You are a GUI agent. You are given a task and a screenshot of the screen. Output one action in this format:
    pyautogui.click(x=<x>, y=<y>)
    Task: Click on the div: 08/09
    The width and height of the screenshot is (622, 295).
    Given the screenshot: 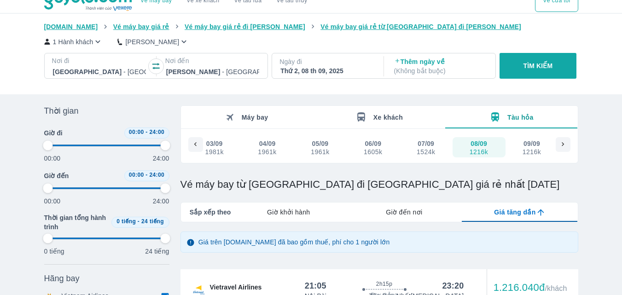 What is the action you would take?
    pyautogui.click(x=479, y=144)
    